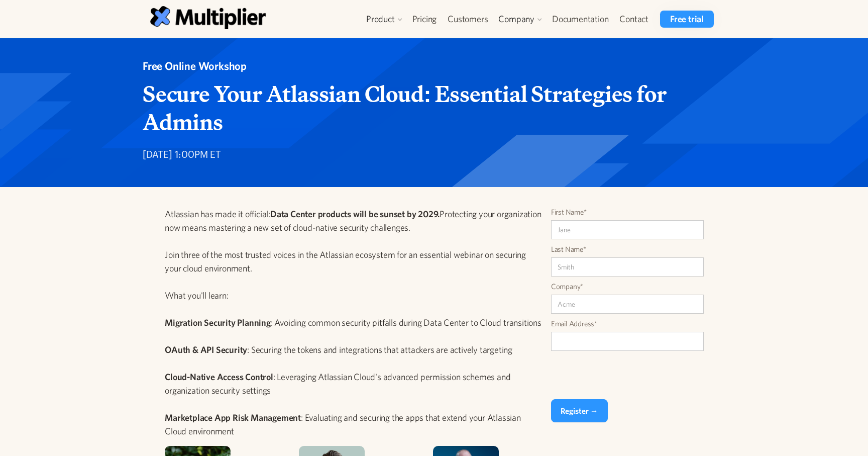 Image resolution: width=868 pixels, height=456 pixels. I want to click on label: Email Address*, so click(627, 324).